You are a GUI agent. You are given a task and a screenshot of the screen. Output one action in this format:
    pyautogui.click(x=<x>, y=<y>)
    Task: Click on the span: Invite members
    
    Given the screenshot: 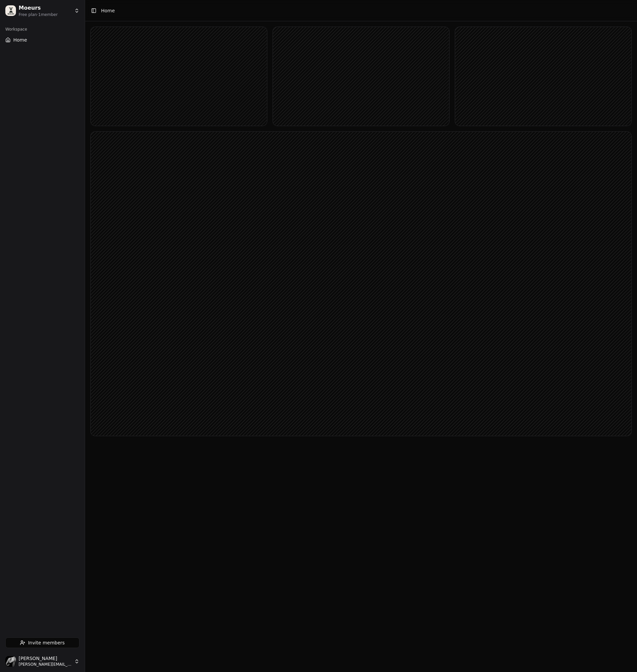 What is the action you would take?
    pyautogui.click(x=46, y=643)
    